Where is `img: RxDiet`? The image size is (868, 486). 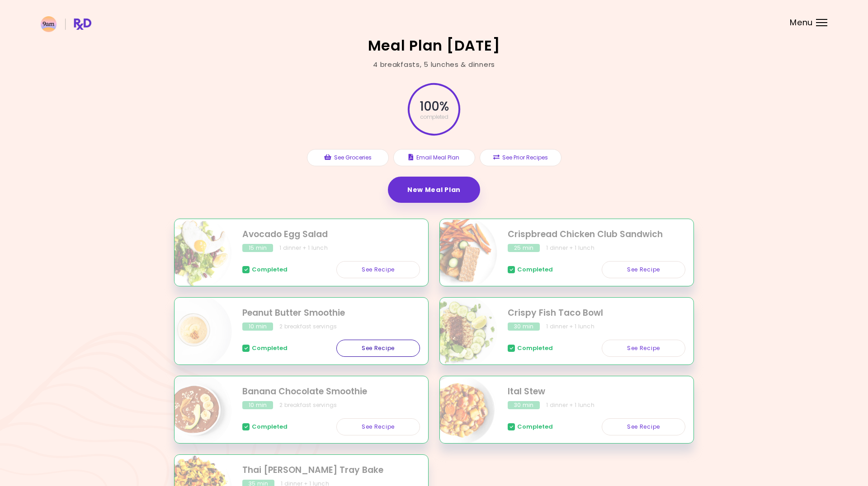
img: RxDiet is located at coordinates (66, 24).